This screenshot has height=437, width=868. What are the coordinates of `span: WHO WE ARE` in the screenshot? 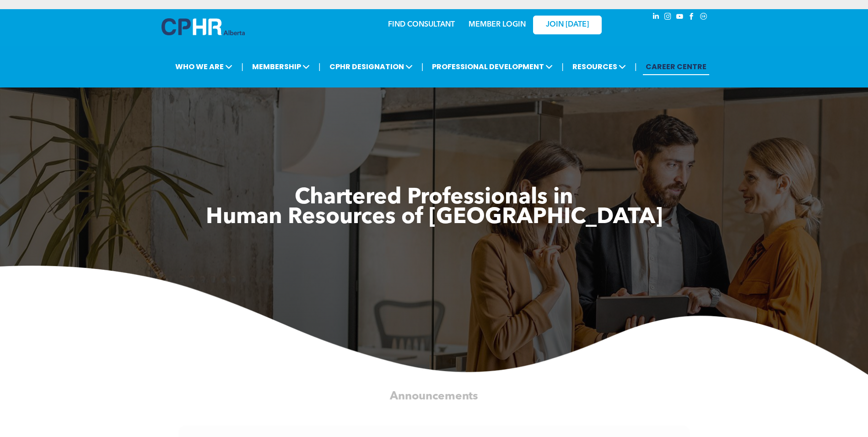 It's located at (204, 67).